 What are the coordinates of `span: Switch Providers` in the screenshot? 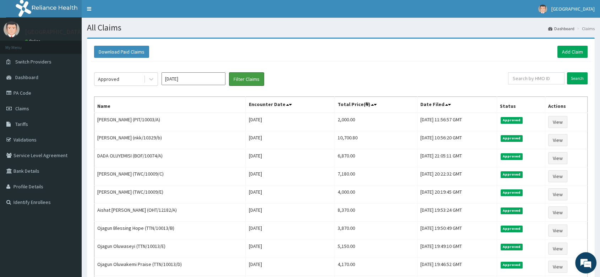 It's located at (33, 62).